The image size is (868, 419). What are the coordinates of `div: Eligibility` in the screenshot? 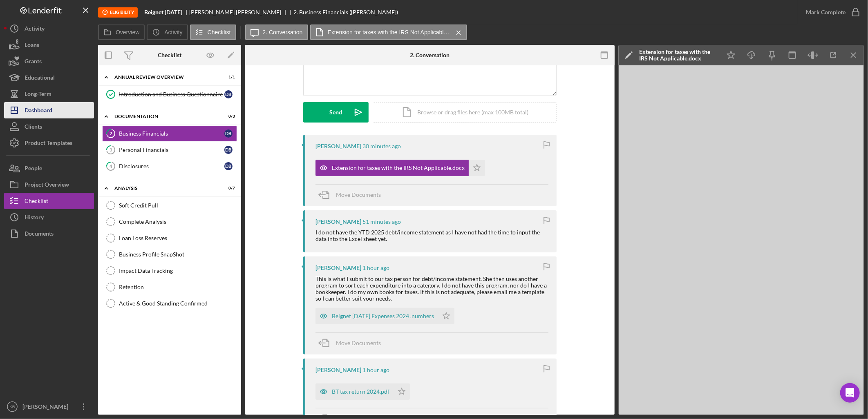 It's located at (118, 12).